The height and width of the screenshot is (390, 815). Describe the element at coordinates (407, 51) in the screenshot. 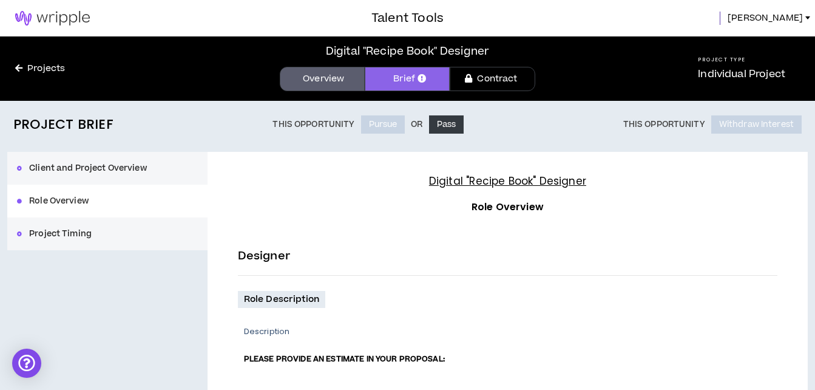

I see `div: Digital "Recipe Book" Designer` at that location.